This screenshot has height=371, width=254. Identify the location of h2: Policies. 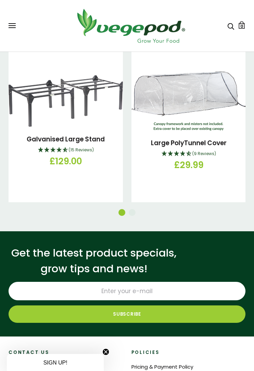
(189, 352).